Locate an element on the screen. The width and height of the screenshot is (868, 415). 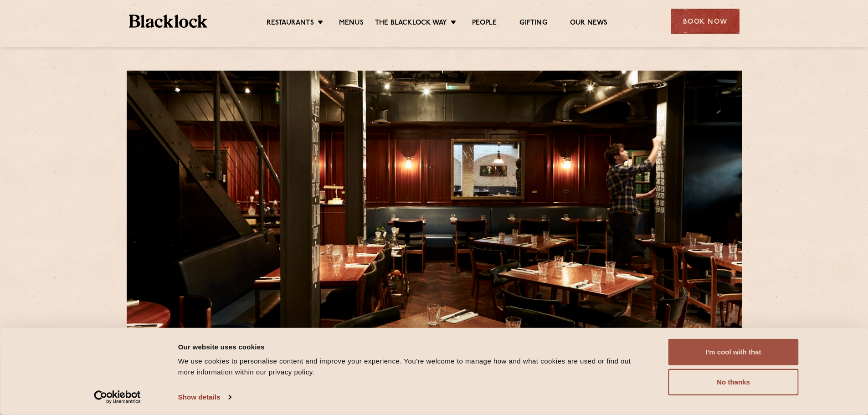
div: Book Now is located at coordinates (706, 21).